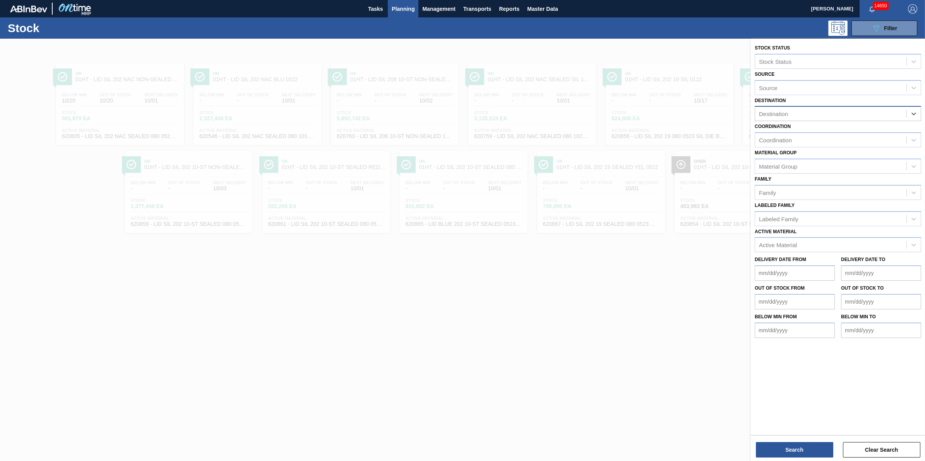  Describe the element at coordinates (778, 166) in the screenshot. I see `div: Material Group` at that location.